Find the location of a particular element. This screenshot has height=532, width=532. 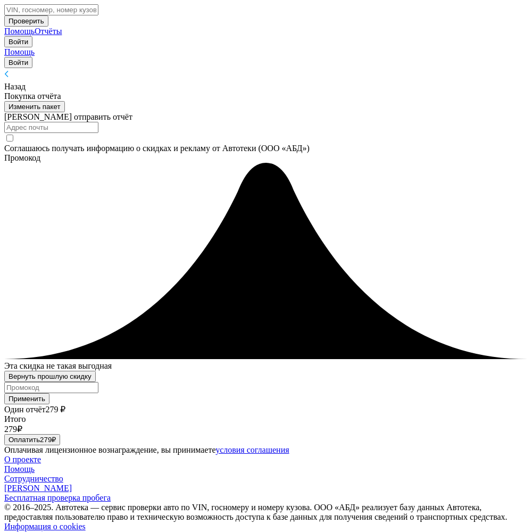

span: Проверить is located at coordinates (26, 21).